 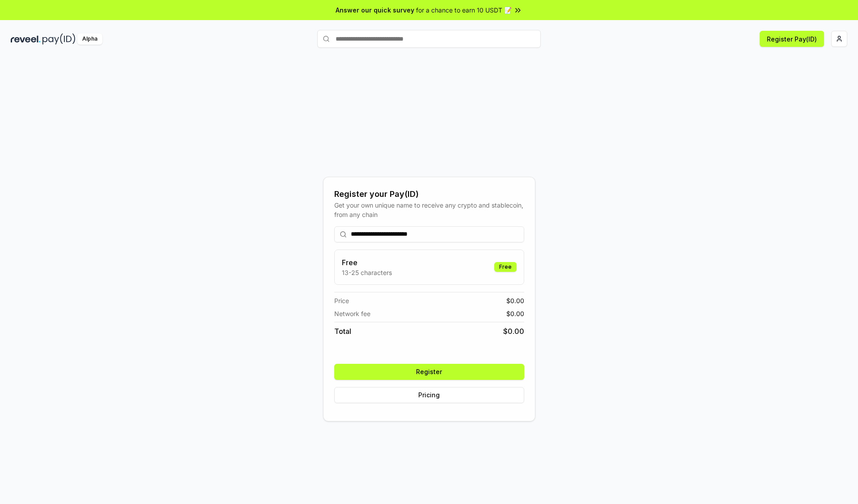 I want to click on p: 13-25 characters, so click(x=367, y=273).